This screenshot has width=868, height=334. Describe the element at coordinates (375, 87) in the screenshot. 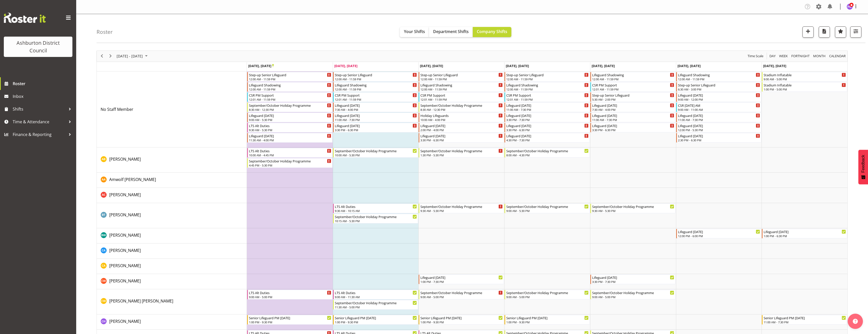

I see `div: No Staff Member"s event - Lifeguard Shadowing Begin From Tuesday, September 23, 2025 at 12:00:00 ...` at that location.